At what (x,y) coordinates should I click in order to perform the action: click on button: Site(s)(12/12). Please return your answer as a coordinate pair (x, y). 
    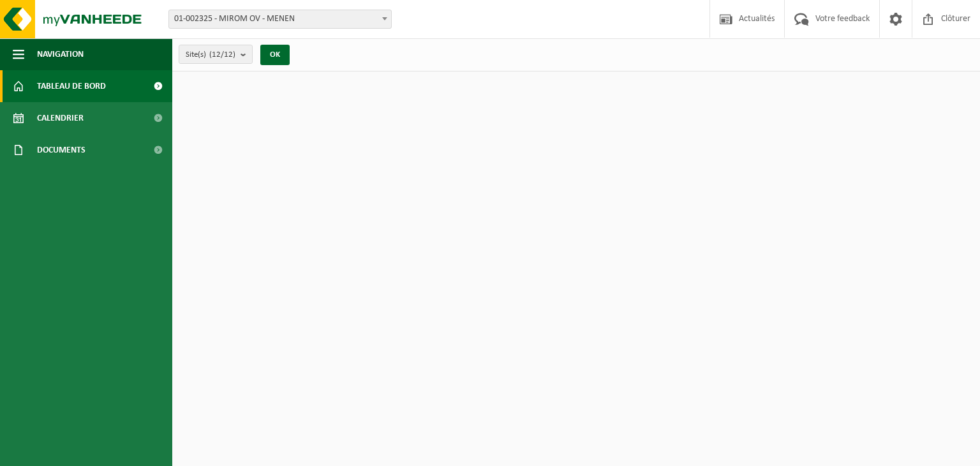
    Looking at the image, I should click on (216, 54).